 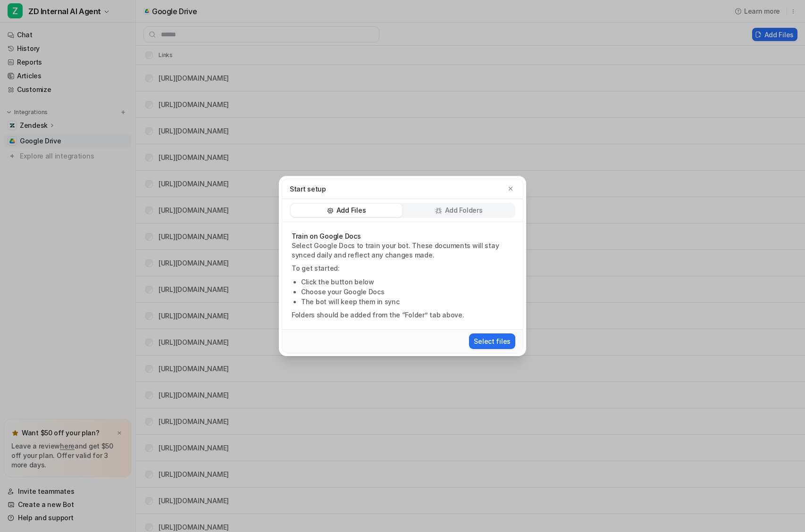 What do you see at coordinates (351, 210) in the screenshot?
I see `p: Add Files` at bounding box center [351, 210].